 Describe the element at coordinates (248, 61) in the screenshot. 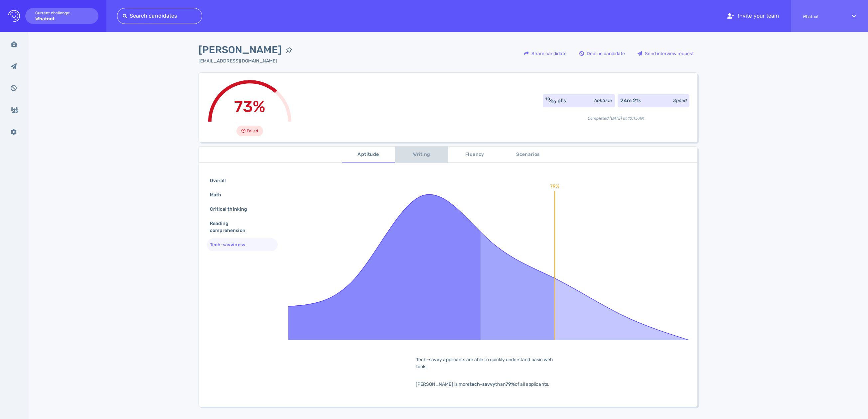

I see `div: Click to copy the email address` at that location.